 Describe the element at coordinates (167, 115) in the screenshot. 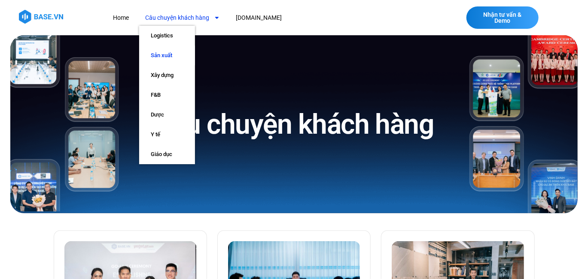

I see `a: Dược` at that location.